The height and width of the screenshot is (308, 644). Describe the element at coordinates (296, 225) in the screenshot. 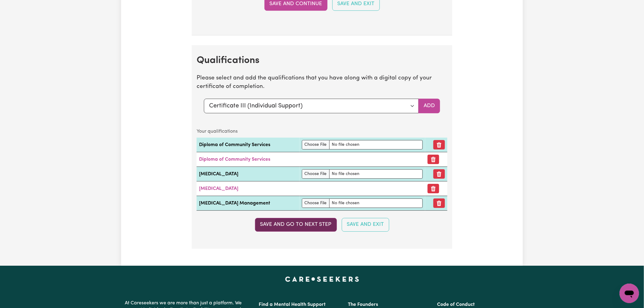

I see `button: Save and go to next step` at that location.